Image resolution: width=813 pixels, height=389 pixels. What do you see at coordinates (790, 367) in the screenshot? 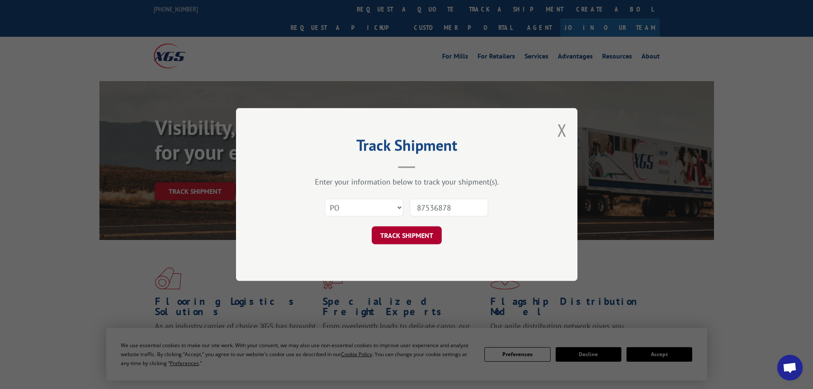
I see `div: Open chat` at bounding box center [790, 367].